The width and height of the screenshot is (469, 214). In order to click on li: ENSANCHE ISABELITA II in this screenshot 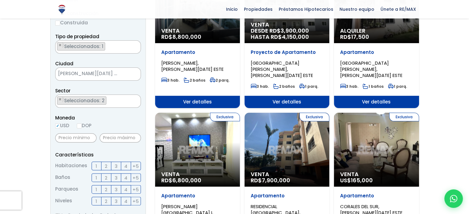, I will do `click(82, 100)`.